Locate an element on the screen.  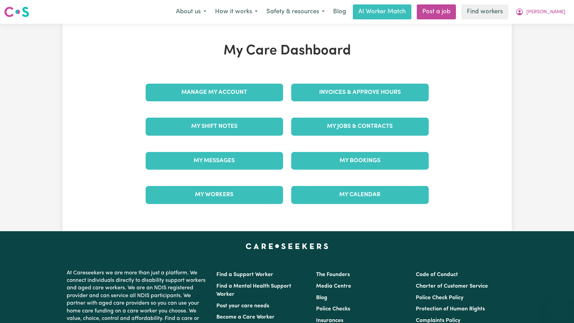
a: Post a job is located at coordinates (436, 12).